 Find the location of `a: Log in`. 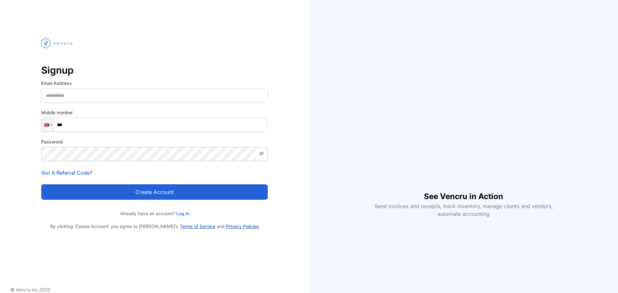

a: Log in is located at coordinates (182, 213).